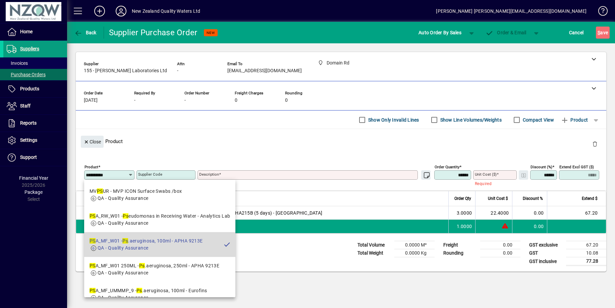  I want to click on span: Unit Cost $, so click(498, 198).